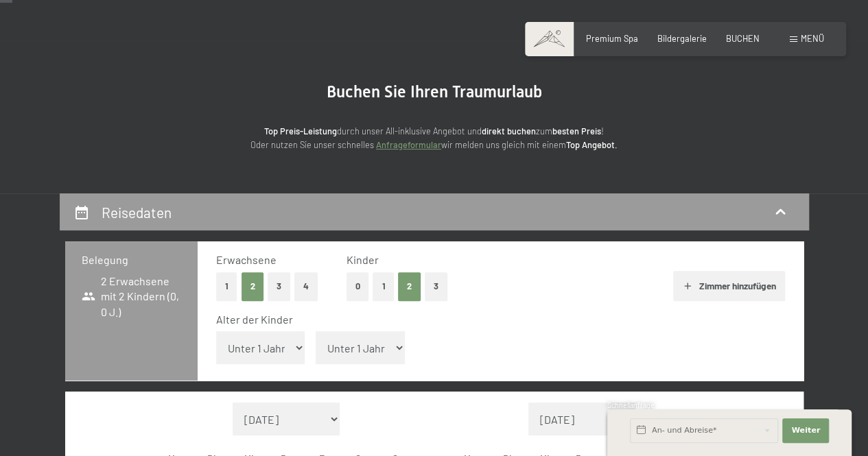 The image size is (868, 456). Describe the element at coordinates (806, 431) in the screenshot. I see `button: Weiter` at that location.